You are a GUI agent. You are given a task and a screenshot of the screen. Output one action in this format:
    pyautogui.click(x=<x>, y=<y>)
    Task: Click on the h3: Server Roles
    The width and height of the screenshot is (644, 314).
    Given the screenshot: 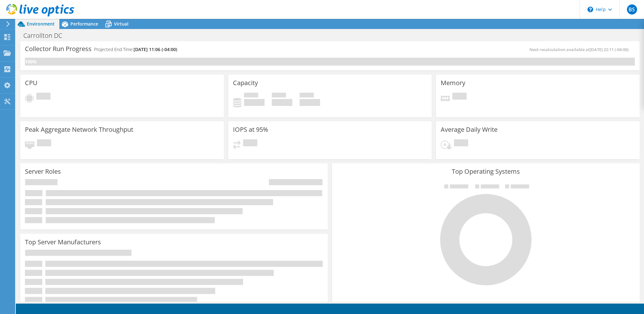 What is the action you would take?
    pyautogui.click(x=43, y=171)
    